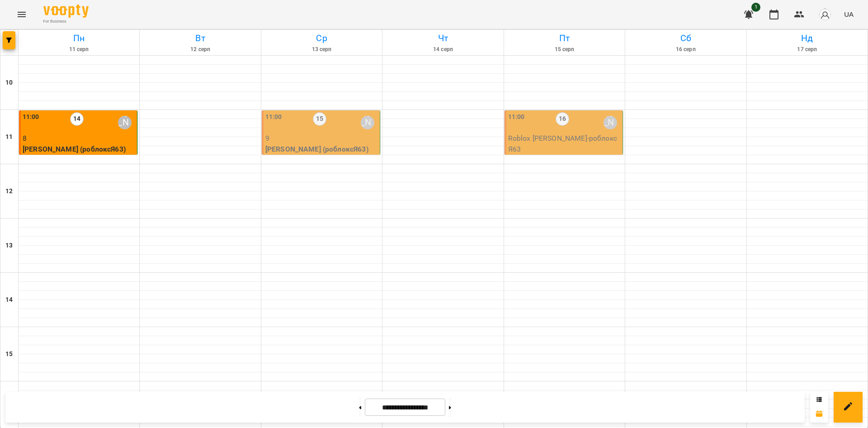  What do you see at coordinates (319, 119) in the screenshot?
I see `label: 15` at bounding box center [319, 119].